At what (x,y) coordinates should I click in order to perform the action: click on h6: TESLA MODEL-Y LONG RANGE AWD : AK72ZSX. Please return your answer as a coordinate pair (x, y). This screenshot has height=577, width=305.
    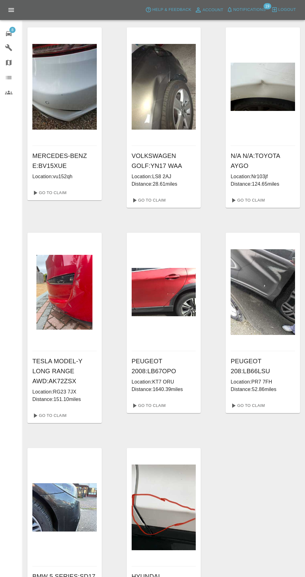
    Looking at the image, I should click on (64, 371).